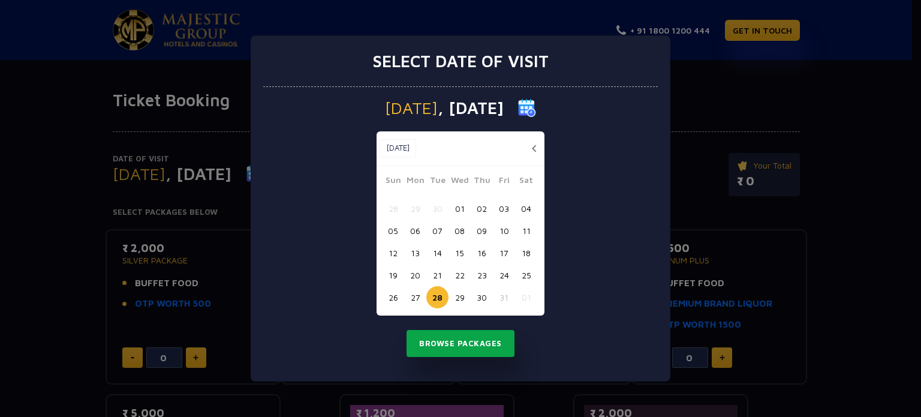 The height and width of the screenshot is (417, 921). What do you see at coordinates (526, 208) in the screenshot?
I see `button: 04` at bounding box center [526, 208].